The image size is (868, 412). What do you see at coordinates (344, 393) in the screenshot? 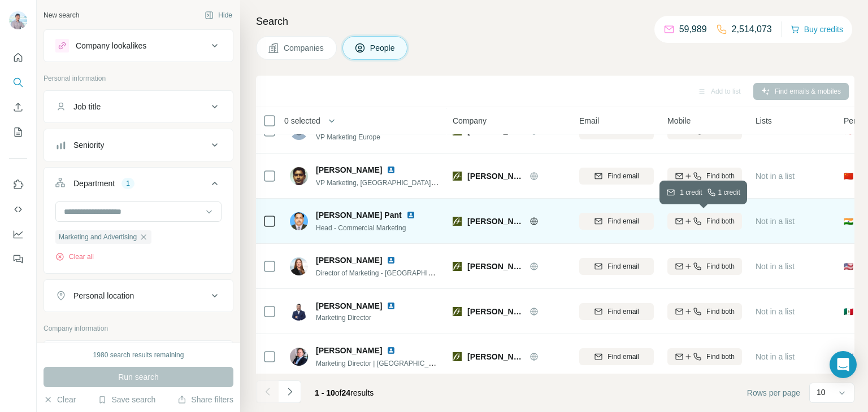
I see `span: results` at bounding box center [344, 393].